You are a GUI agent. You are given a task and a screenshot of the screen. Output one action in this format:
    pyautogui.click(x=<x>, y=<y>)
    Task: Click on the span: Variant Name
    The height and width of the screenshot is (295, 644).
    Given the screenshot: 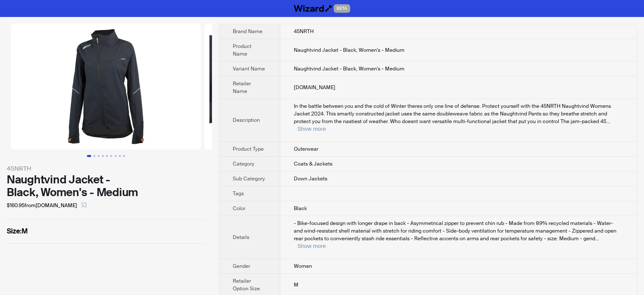 What is the action you would take?
    pyautogui.click(x=249, y=69)
    